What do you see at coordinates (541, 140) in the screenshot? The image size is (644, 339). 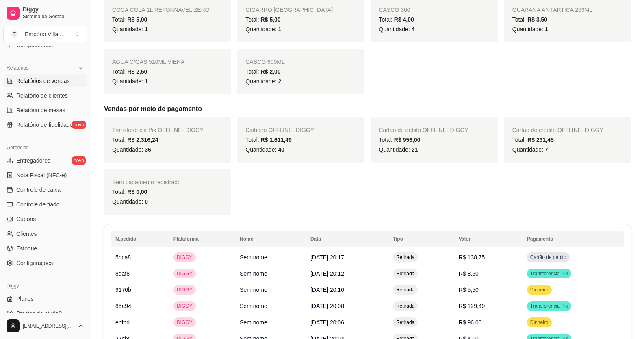 I see `span: R$ 231,45` at bounding box center [541, 140].